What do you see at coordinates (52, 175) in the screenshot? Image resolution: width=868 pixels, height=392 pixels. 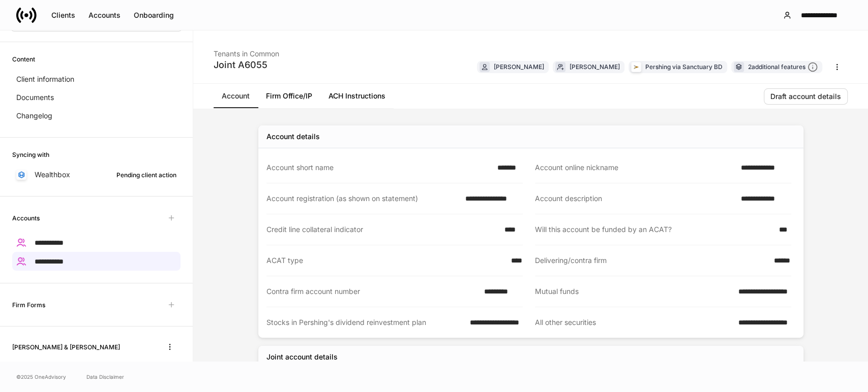 I see `p: Wealthbox` at bounding box center [52, 175].